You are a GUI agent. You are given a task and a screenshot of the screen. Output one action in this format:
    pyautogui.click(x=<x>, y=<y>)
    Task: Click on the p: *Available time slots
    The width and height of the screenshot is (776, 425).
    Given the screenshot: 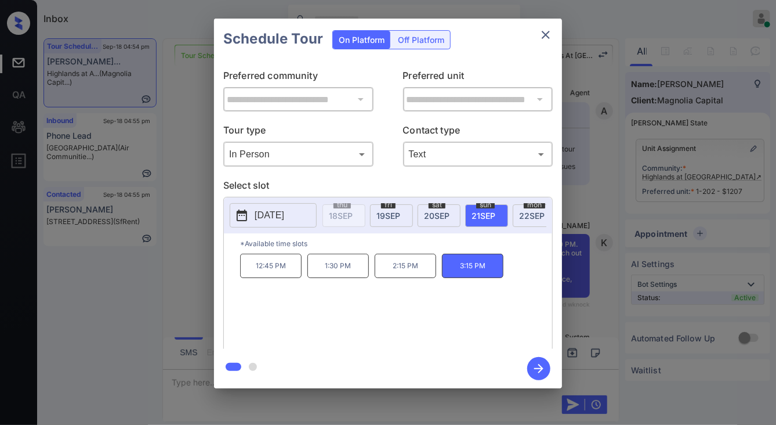 What is the action you would take?
    pyautogui.click(x=396, y=243)
    